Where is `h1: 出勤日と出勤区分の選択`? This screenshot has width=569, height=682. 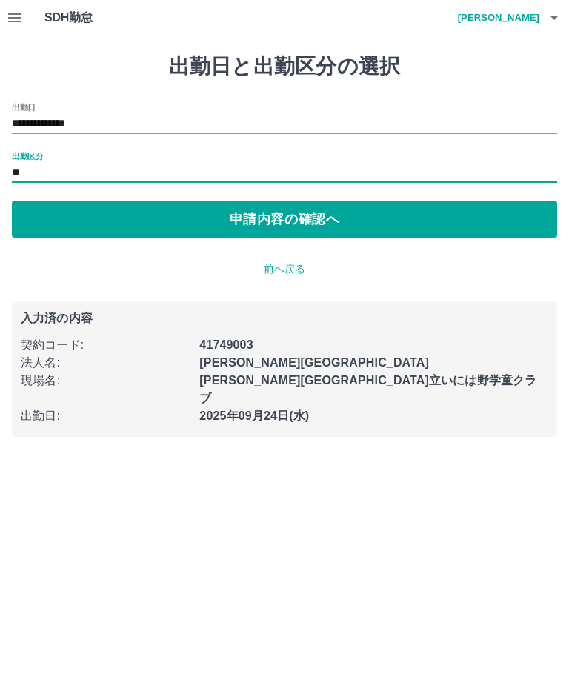 h1: 出勤日と出勤区分の選択 is located at coordinates (284, 67).